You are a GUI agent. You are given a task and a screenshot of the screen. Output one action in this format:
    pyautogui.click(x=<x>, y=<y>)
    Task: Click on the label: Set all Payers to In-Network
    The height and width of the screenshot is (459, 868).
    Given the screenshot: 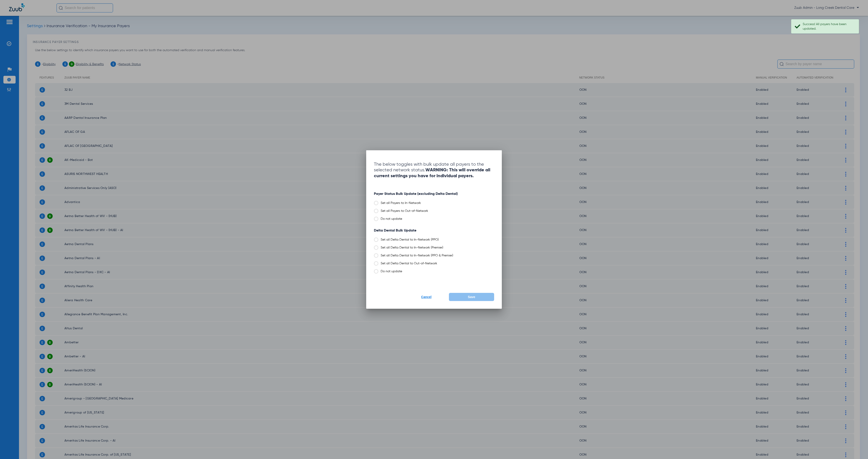 What is the action you would take?
    pyautogui.click(x=434, y=203)
    